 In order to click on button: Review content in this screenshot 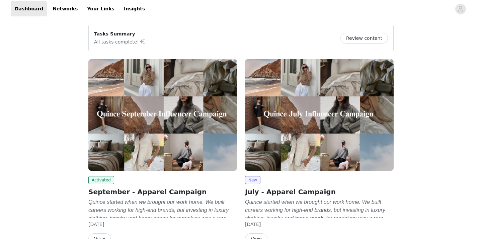, I will do `click(364, 38)`.